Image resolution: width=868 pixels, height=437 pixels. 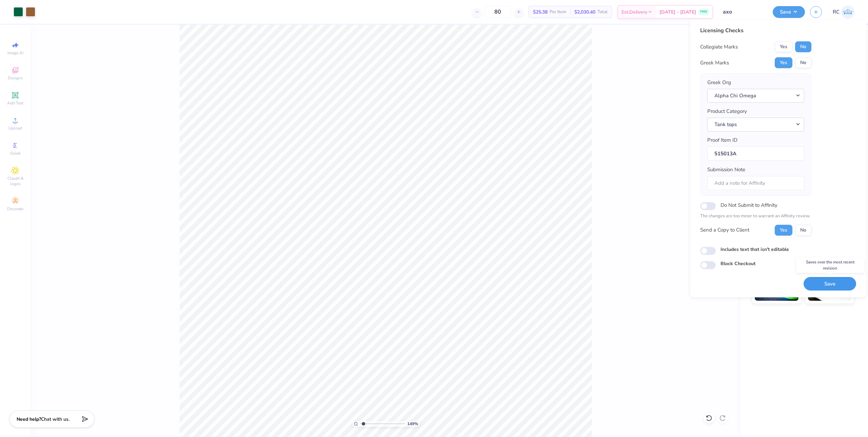 What do you see at coordinates (585, 12) in the screenshot?
I see `span: $2,030.40` at bounding box center [585, 12].